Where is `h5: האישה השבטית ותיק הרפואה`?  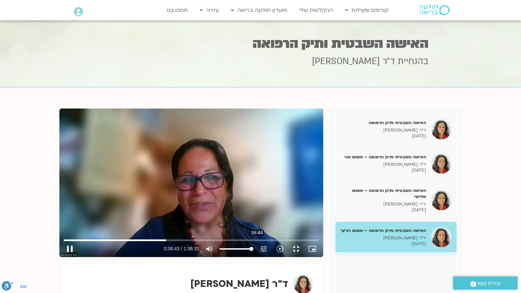
h5: האישה השבטית ותיק הרפואה is located at coordinates (384, 123).